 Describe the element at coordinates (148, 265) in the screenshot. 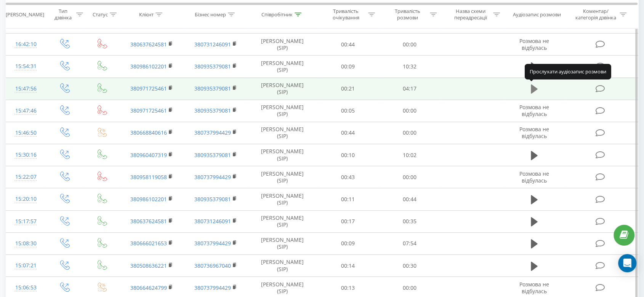

I see `a: 380508636221` at that location.